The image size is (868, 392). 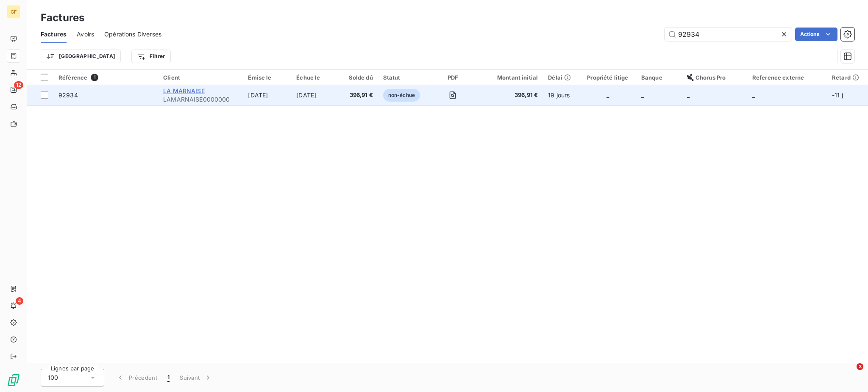 What do you see at coordinates (509, 78) in the screenshot?
I see `div: Montant initial` at bounding box center [509, 78].